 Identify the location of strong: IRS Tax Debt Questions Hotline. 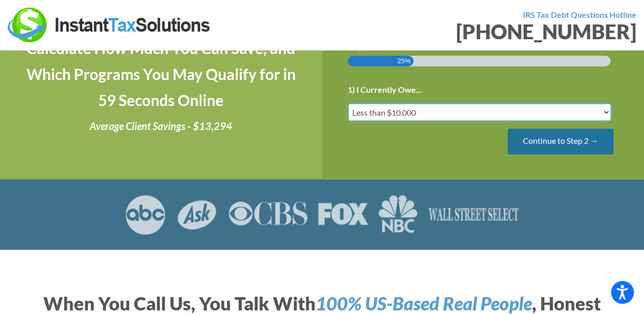
(579, 14).